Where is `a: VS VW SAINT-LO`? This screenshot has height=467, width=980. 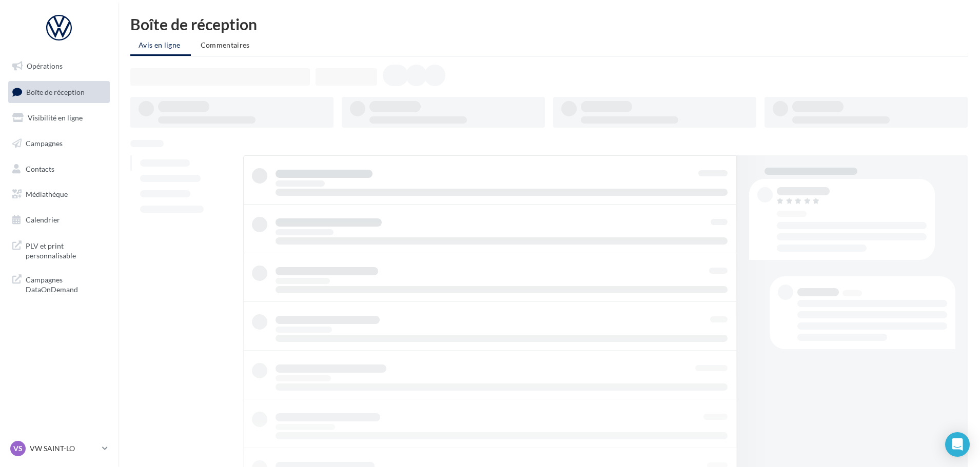
a: VS VW SAINT-LO is located at coordinates (59, 449).